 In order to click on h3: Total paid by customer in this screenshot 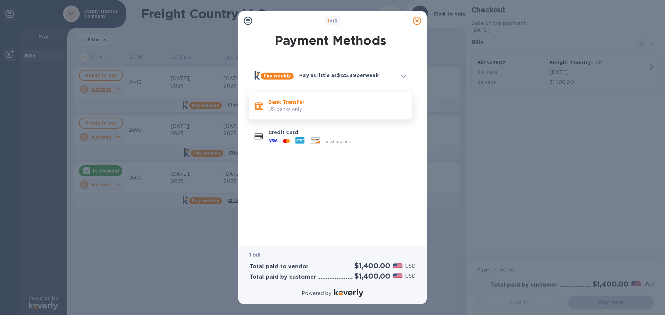, I will do `click(283, 277)`.